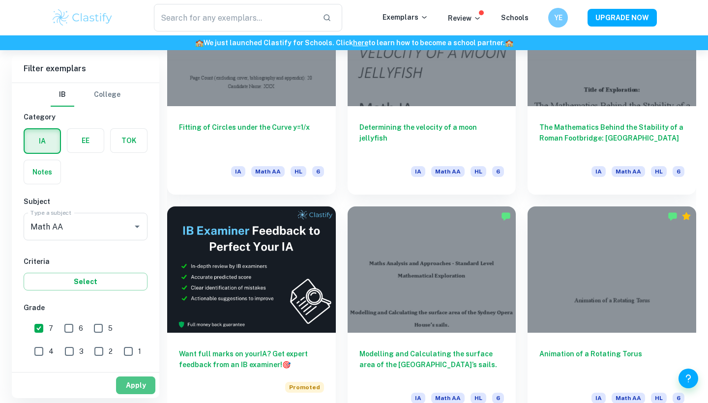 This screenshot has width=708, height=403. Describe the element at coordinates (86, 202) in the screenshot. I see `h6: Subject` at that location.